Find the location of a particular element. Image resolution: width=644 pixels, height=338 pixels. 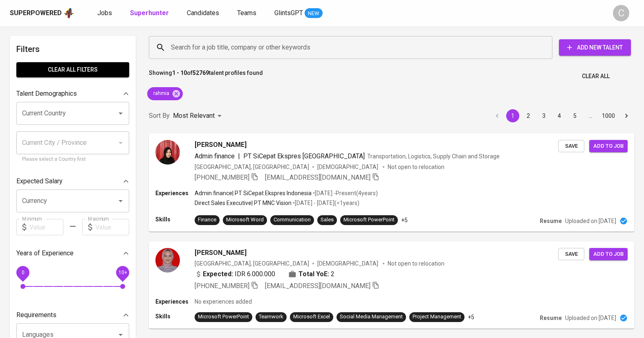

div: Social Media Management is located at coordinates (371, 316).